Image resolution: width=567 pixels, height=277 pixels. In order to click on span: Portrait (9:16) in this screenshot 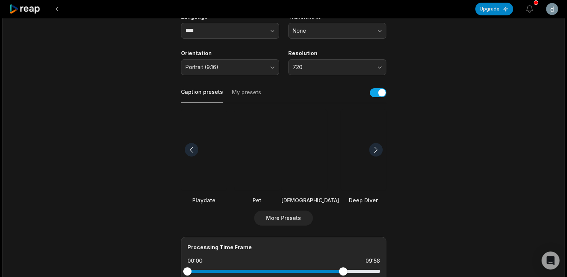, I will do `click(225, 67)`.